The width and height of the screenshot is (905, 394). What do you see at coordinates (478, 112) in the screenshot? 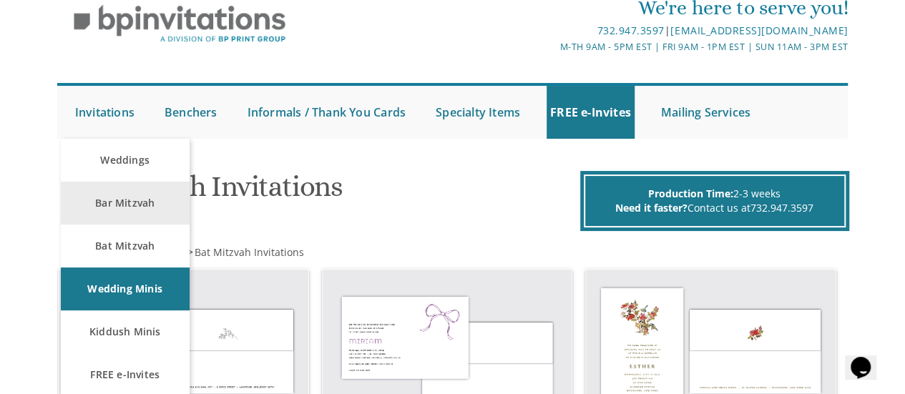
I see `a: Specialty Items` at bounding box center [478, 112].